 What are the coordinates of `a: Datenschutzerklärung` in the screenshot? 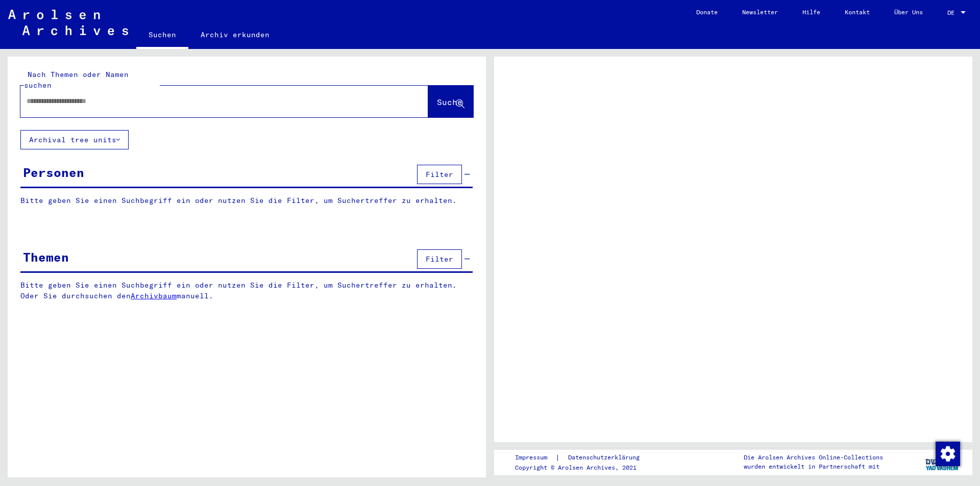 It's located at (605, 458).